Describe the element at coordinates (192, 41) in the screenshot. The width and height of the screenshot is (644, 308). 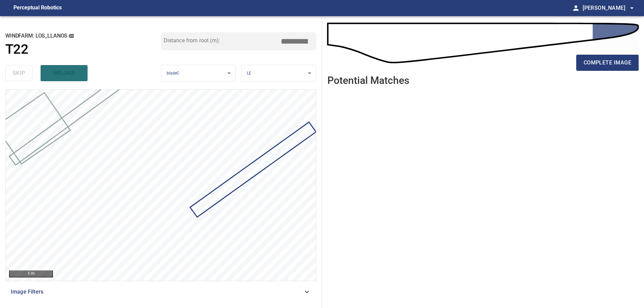
I see `label: Distance from root (m):` at that location.